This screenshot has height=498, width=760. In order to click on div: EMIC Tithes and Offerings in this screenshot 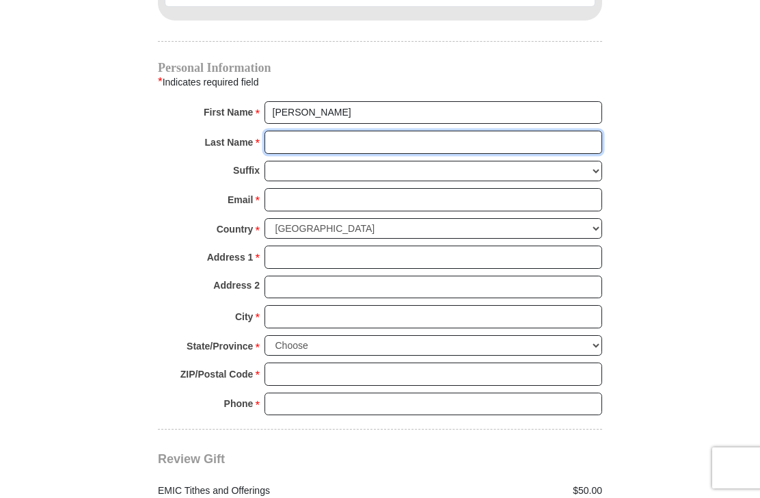, I will do `click(266, 490)`.